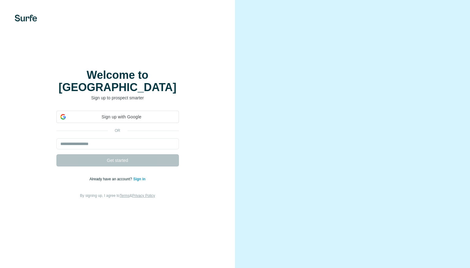  What do you see at coordinates (125, 195) in the screenshot?
I see `a: Terms` at bounding box center [125, 195].